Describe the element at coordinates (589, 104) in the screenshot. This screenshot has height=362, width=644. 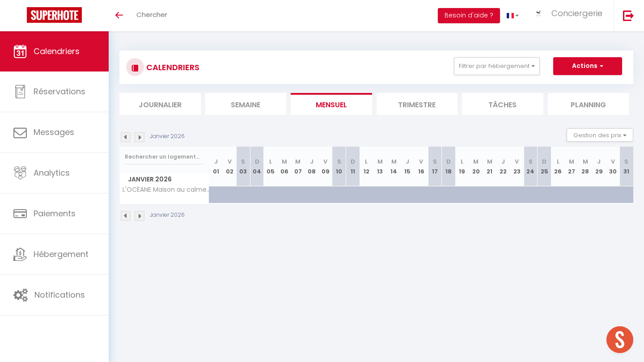
I see `li: Planning` at that location.